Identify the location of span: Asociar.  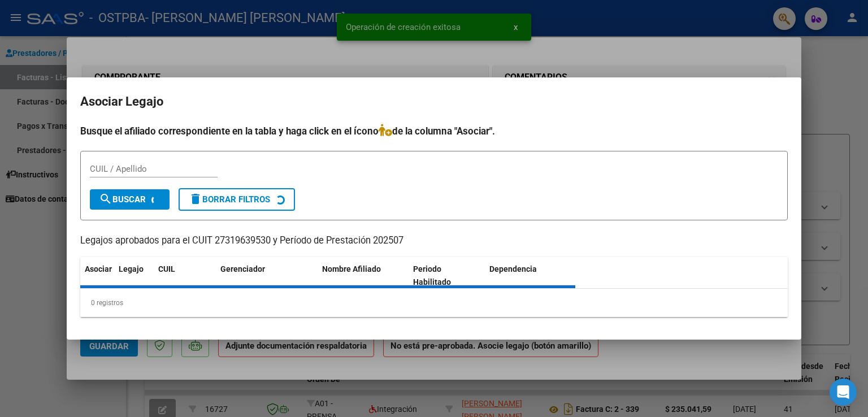
(99, 269).